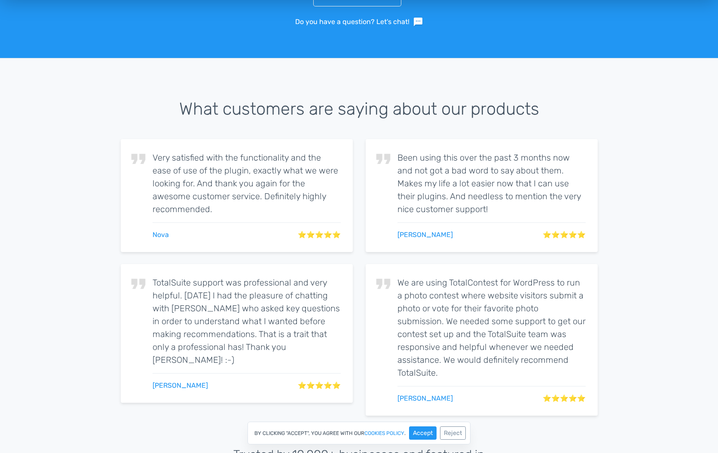 Image resolution: width=718 pixels, height=453 pixels. What do you see at coordinates (161, 235) in the screenshot?
I see `a: Nova` at bounding box center [161, 235].